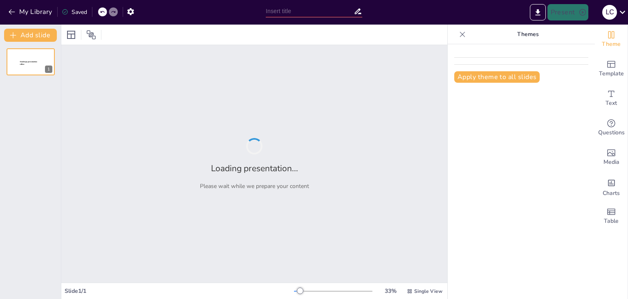 The image size is (628, 299). Describe the element at coordinates (611, 39) in the screenshot. I see `div: Change the overall theme` at that location.